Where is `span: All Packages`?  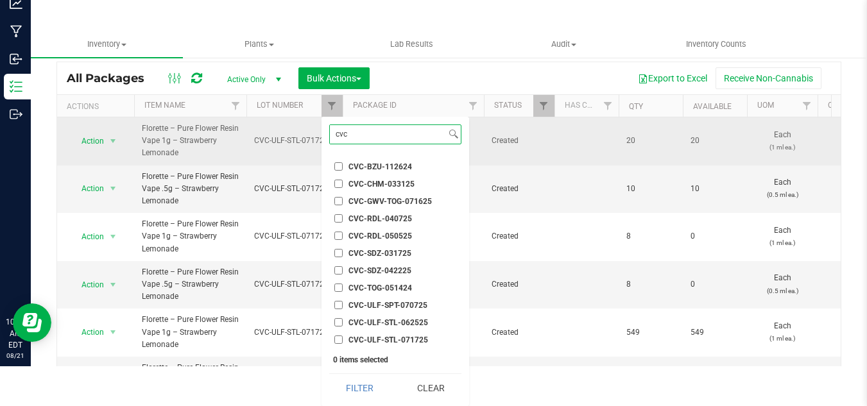 span: All Packages is located at coordinates (112, 78).